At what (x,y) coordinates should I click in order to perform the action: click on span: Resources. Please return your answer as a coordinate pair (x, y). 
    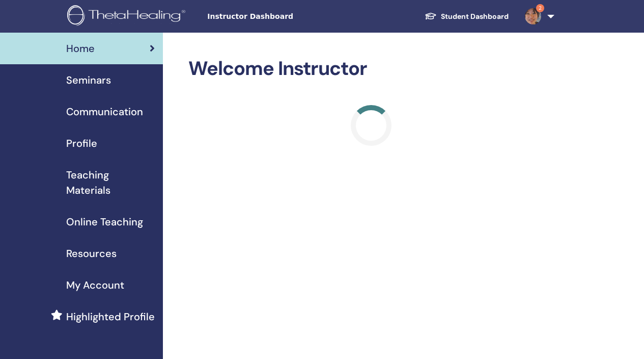
    Looking at the image, I should click on (91, 253).